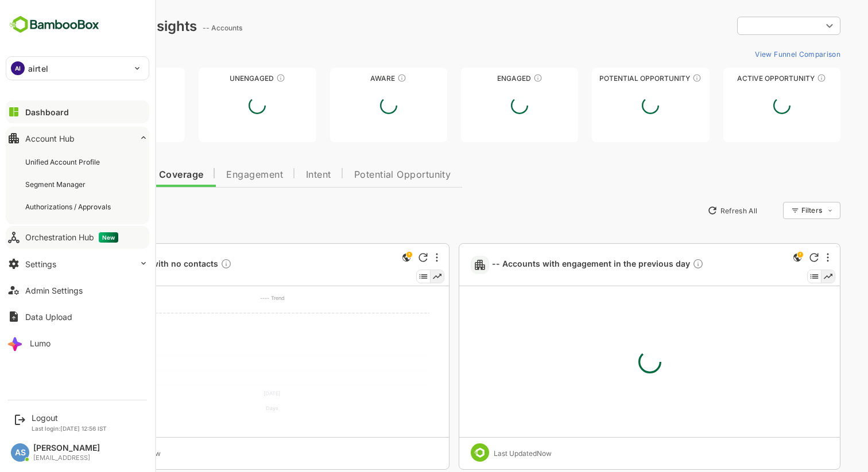  Describe the element at coordinates (69, 207) in the screenshot. I see `div: Authorizations / Approvals` at that location.